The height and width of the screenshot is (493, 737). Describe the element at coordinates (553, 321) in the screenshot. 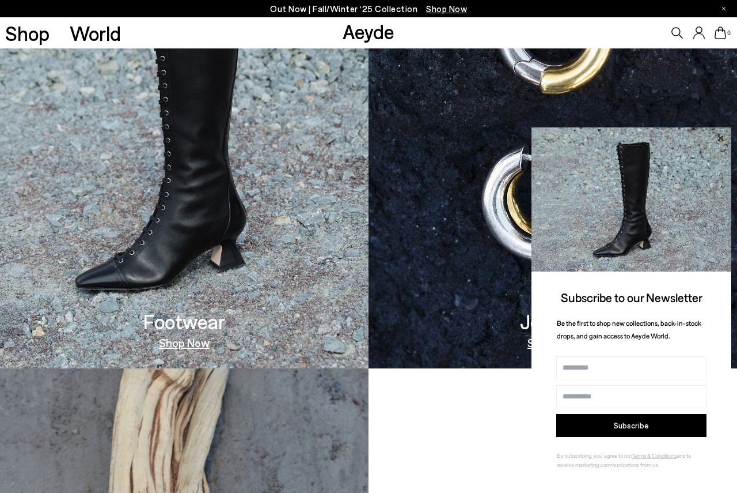

I see `h3: Jewelry` at that location.